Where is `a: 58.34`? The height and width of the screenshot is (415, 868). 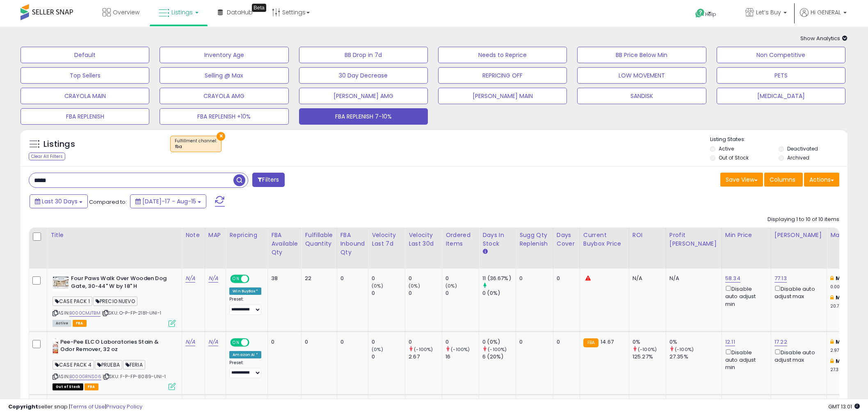
a: 58.34 is located at coordinates (733, 278).